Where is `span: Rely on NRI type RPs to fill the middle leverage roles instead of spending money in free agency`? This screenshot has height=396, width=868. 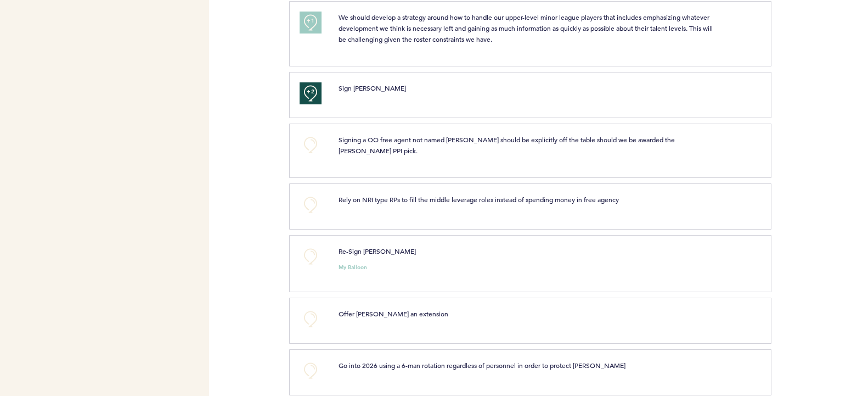 span: Rely on NRI type RPs to fill the middle leverage roles instead of spending money in free agency is located at coordinates (478, 200).